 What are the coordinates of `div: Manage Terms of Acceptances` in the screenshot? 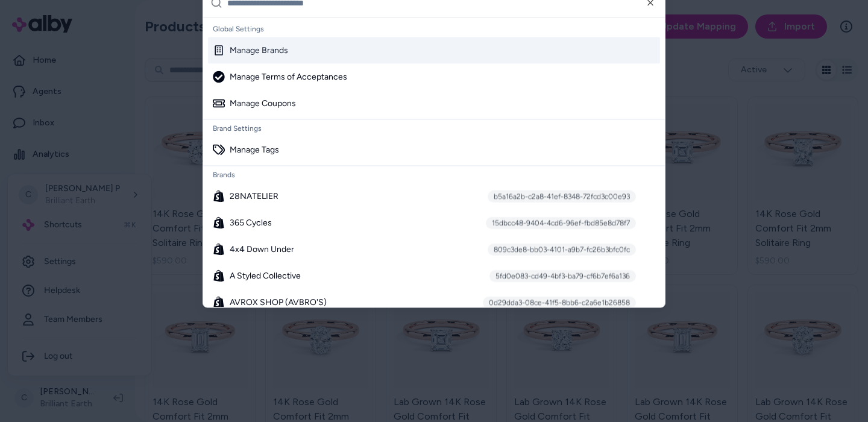 It's located at (280, 77).